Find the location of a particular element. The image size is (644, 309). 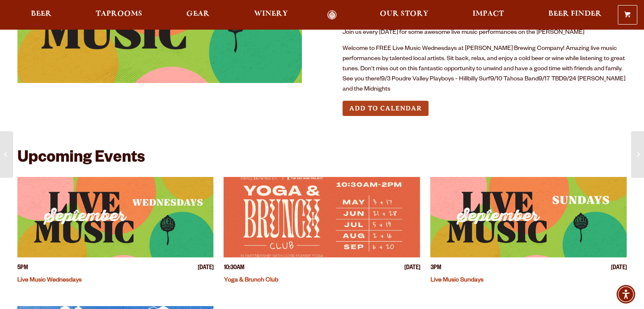

span: Our Story is located at coordinates (404, 14).